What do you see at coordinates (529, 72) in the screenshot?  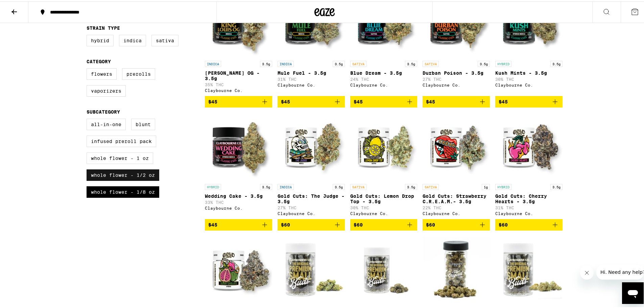 I see `p: Kush Mints - 3.5g` at bounding box center [529, 72].